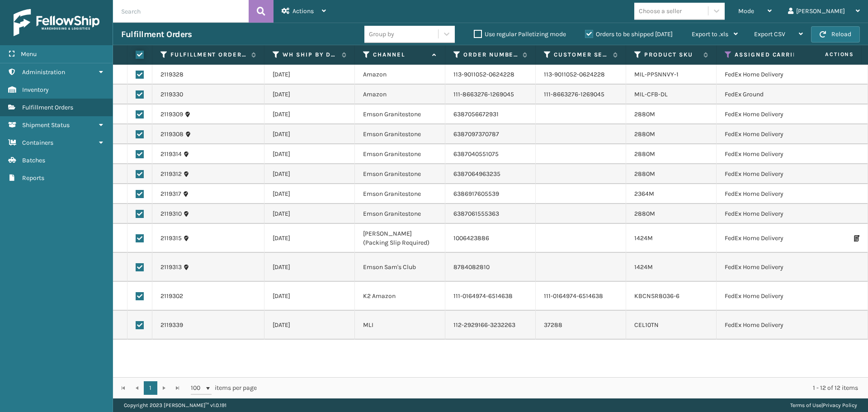 The height and width of the screenshot is (412, 868). Describe the element at coordinates (151, 388) in the screenshot. I see `a: 1` at that location.